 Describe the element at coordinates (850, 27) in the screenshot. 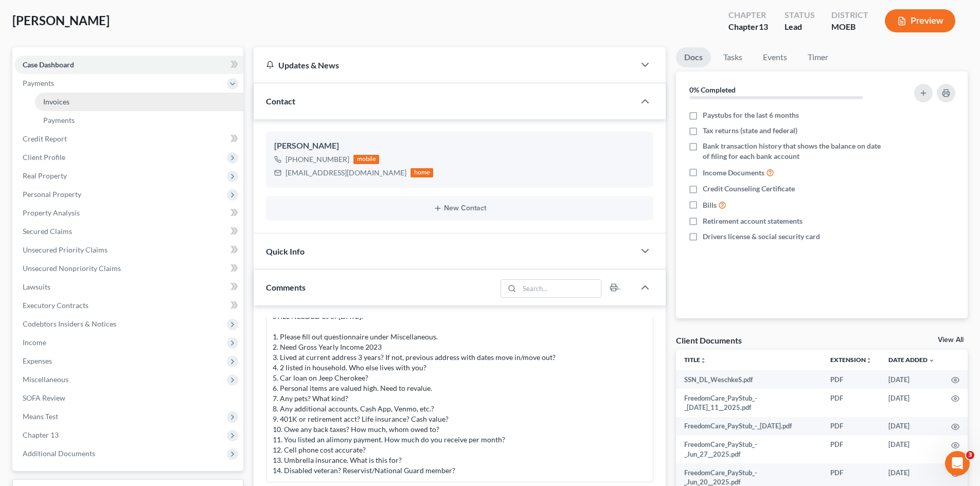

I see `div: MOEB` at that location.